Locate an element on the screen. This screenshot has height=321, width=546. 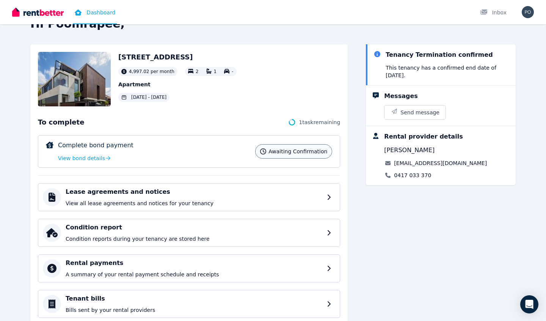
img: RentBetter is located at coordinates (38, 12).